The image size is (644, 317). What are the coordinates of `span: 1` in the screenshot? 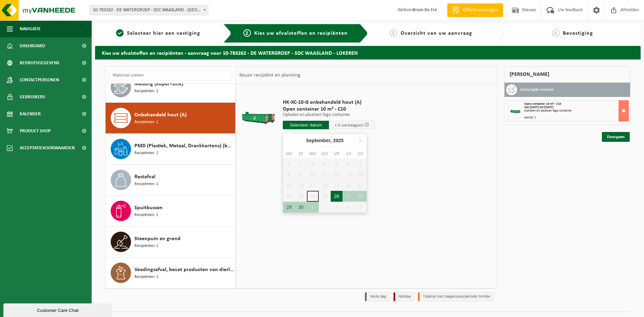 It's located at (120, 33).